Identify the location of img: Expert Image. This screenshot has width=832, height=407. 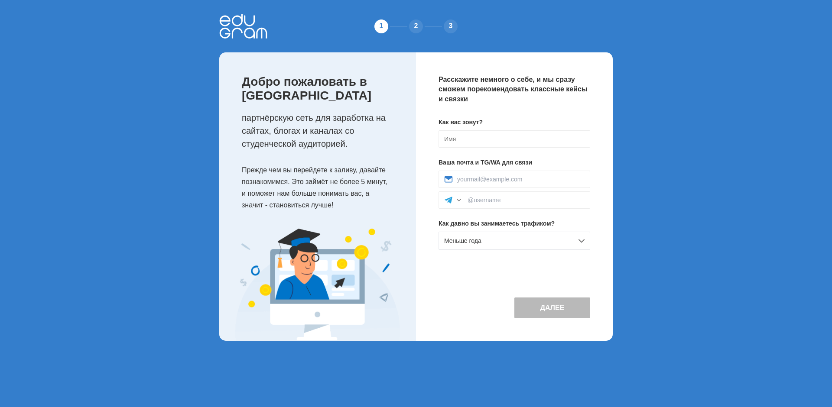
(317, 285).